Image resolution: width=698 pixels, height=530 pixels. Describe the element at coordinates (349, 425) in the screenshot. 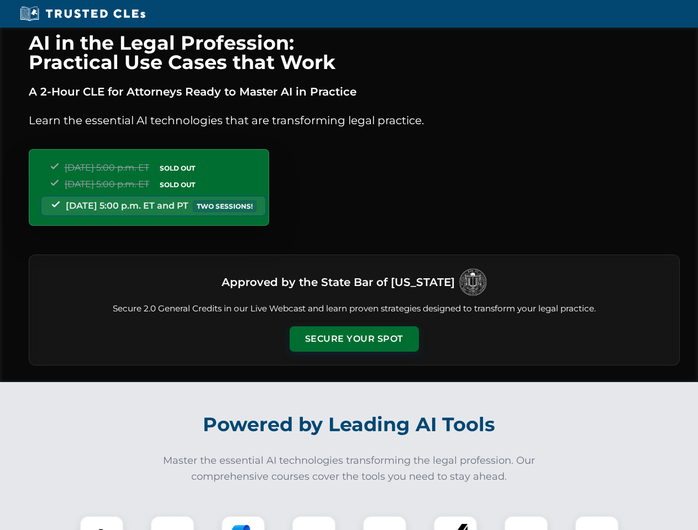

I see `h2: Powered by Leading AI Tools` at that location.